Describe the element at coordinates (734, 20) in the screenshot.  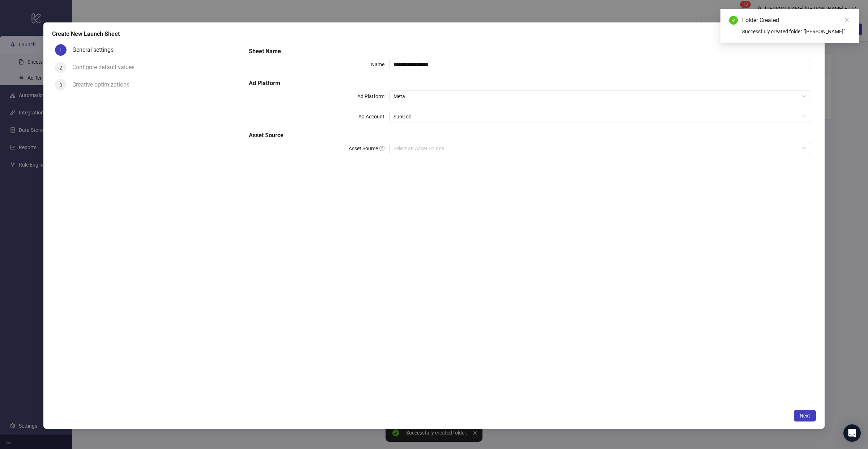
I see `span: check-circle` at that location.